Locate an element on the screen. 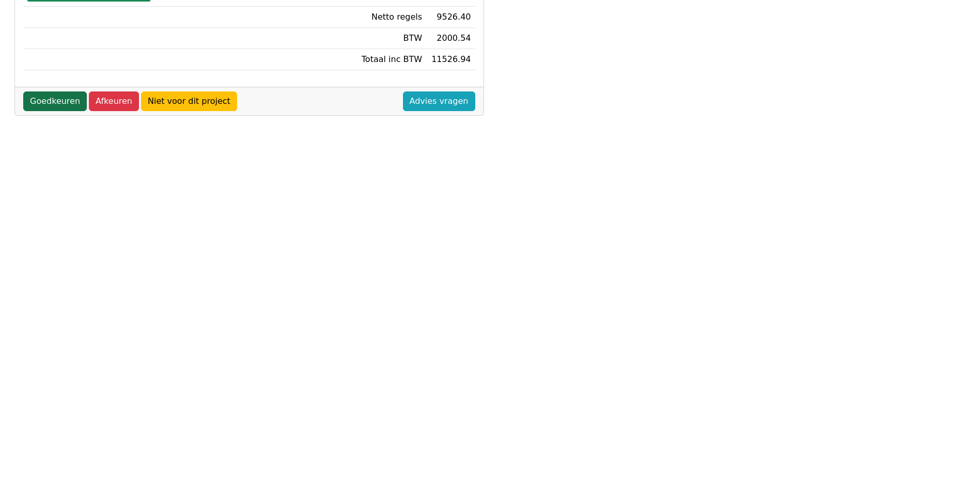 The image size is (980, 493). td: Netto regels is located at coordinates (370, 17).